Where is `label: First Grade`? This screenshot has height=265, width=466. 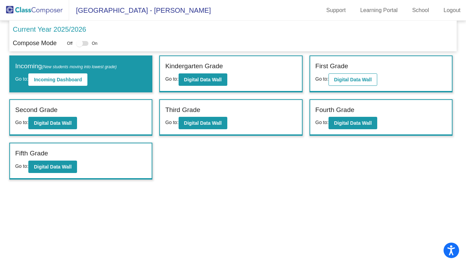
label: First Grade is located at coordinates (331, 66).